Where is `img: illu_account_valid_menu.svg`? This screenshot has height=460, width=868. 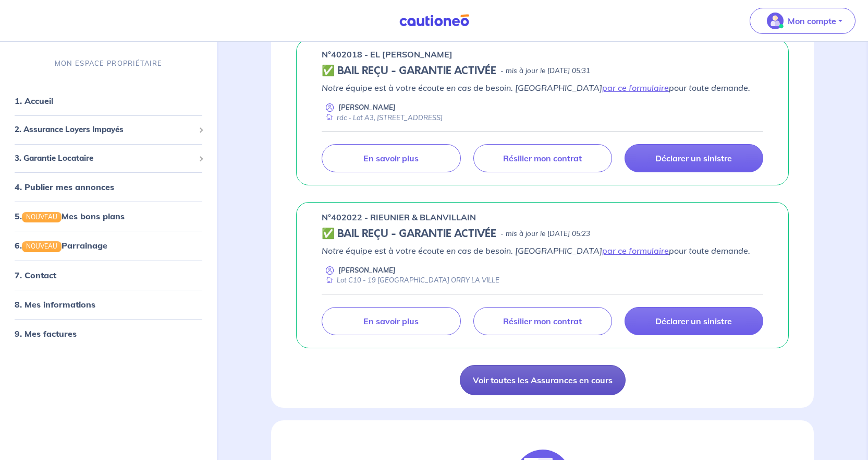
img: illu_account_valid_menu.svg is located at coordinates (775, 21).